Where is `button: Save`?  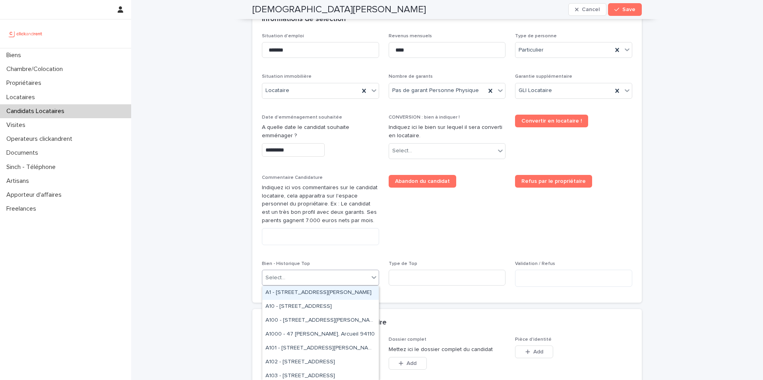 button: Save is located at coordinates (624, 10).